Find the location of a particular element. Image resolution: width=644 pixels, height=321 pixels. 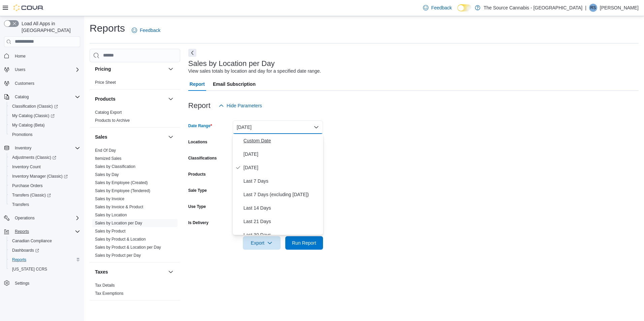

span: End Of Day is located at coordinates (106, 150).